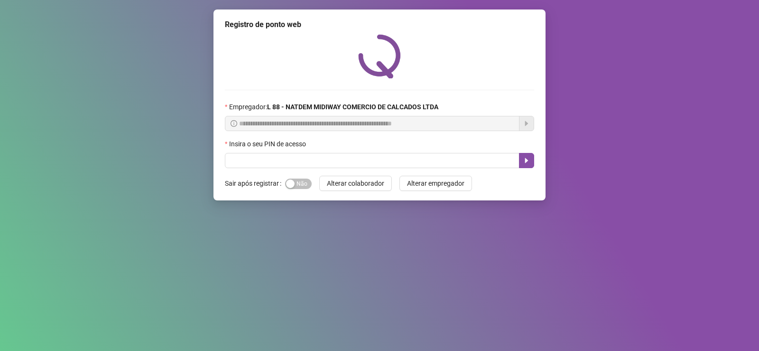 This screenshot has width=759, height=351. What do you see at coordinates (234, 123) in the screenshot?
I see `span: info-circle` at bounding box center [234, 123].